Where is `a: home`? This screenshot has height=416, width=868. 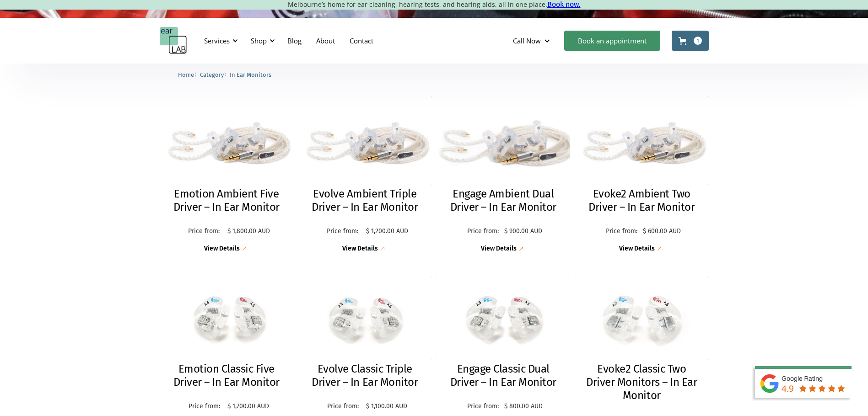
a: home is located at coordinates (174, 41).